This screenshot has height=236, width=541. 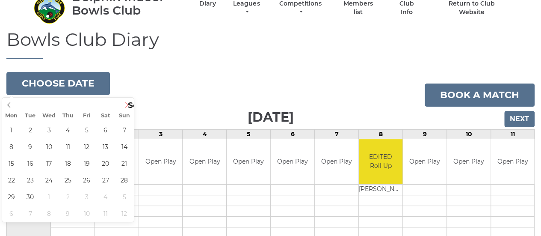 I want to click on span: September 6, 2025, so click(x=105, y=130).